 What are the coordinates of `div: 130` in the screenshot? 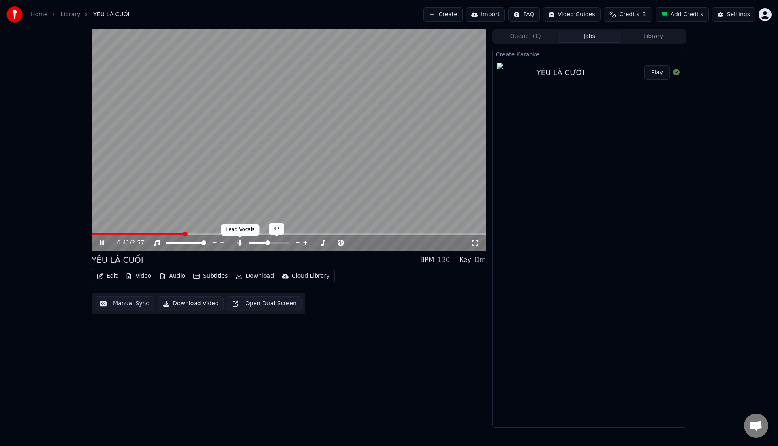 It's located at (443, 260).